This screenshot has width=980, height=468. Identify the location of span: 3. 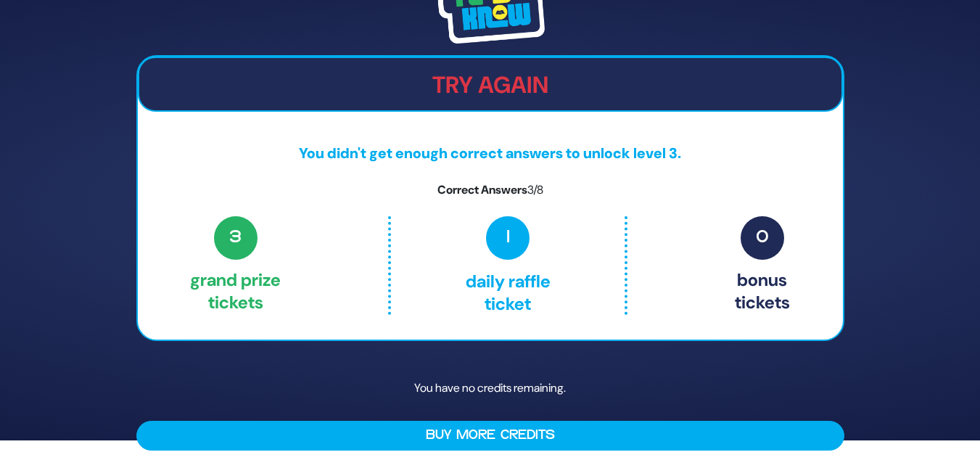
(236, 238).